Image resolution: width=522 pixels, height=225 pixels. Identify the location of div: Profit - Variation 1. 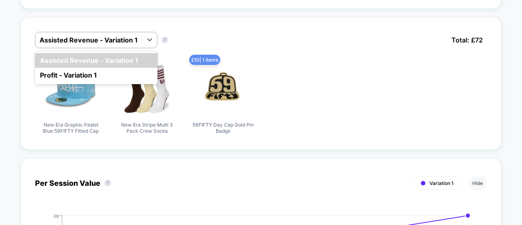
(96, 75).